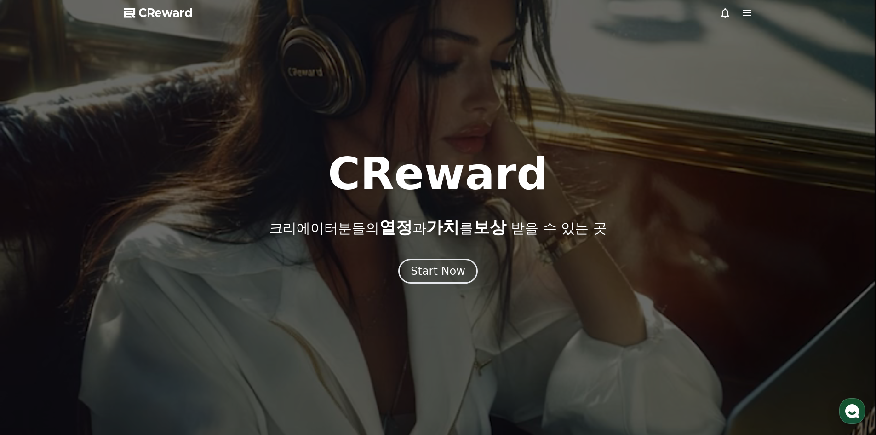 This screenshot has height=435, width=876. Describe the element at coordinates (490, 227) in the screenshot. I see `span: 보상` at that location.